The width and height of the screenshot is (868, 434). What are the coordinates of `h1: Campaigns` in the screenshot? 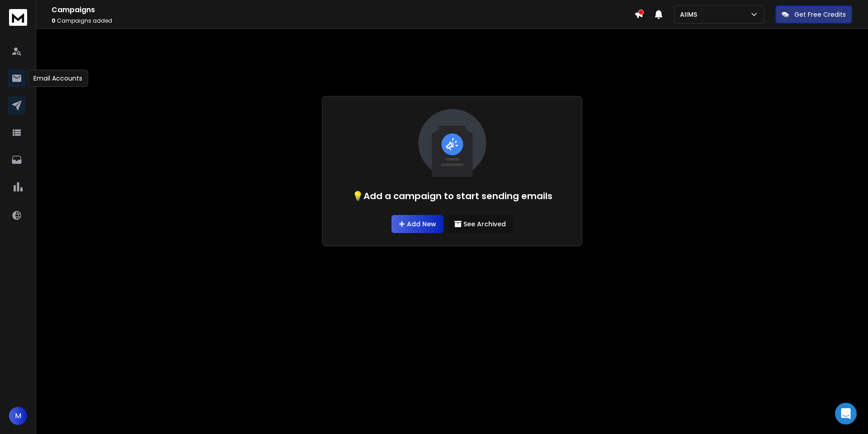 It's located at (342, 10).